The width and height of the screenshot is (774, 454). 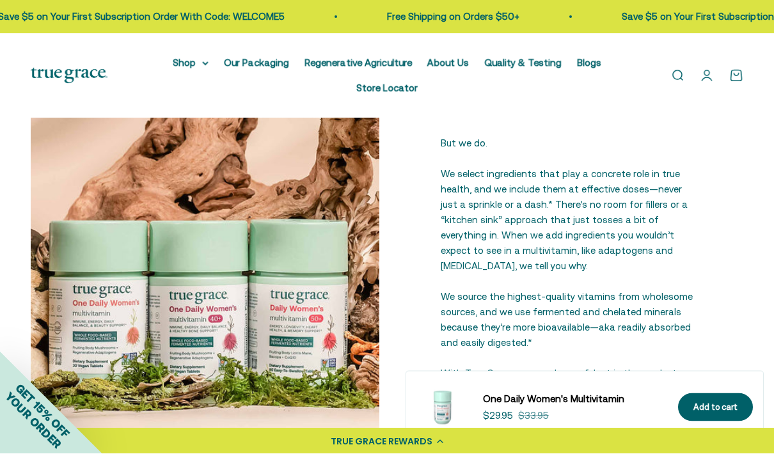 What do you see at coordinates (448, 62) in the screenshot?
I see `a: About Us` at bounding box center [448, 62].